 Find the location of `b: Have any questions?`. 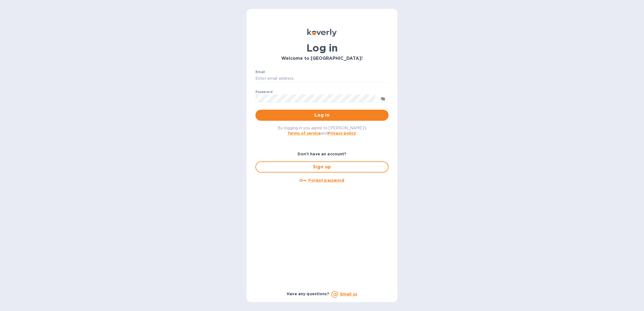

b: Have any questions? is located at coordinates (308, 294).